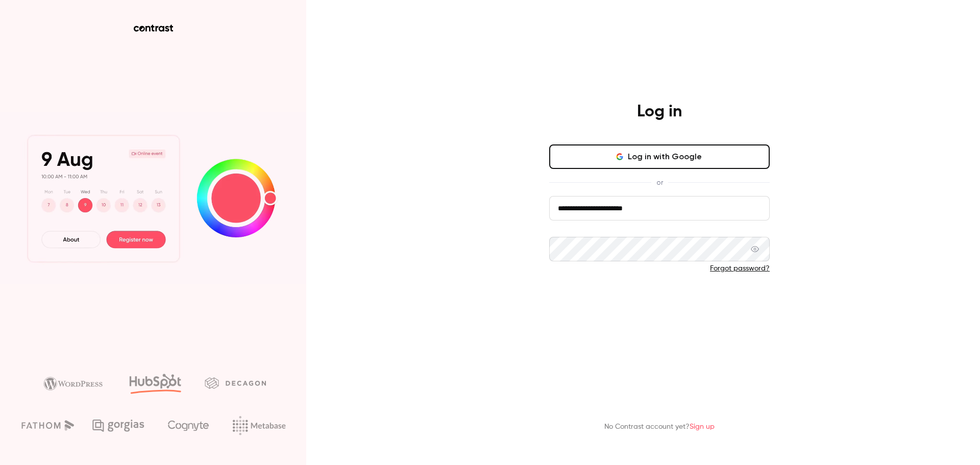 This screenshot has width=980, height=465. Describe the element at coordinates (660, 111) in the screenshot. I see `h4: Log in` at that location.